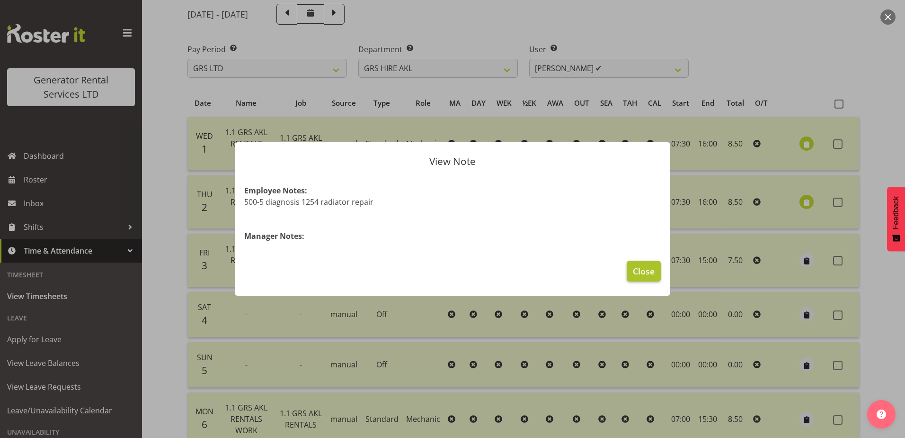 This screenshot has height=438, width=905. Describe the element at coordinates (644, 271) in the screenshot. I see `button: Close` at that location.